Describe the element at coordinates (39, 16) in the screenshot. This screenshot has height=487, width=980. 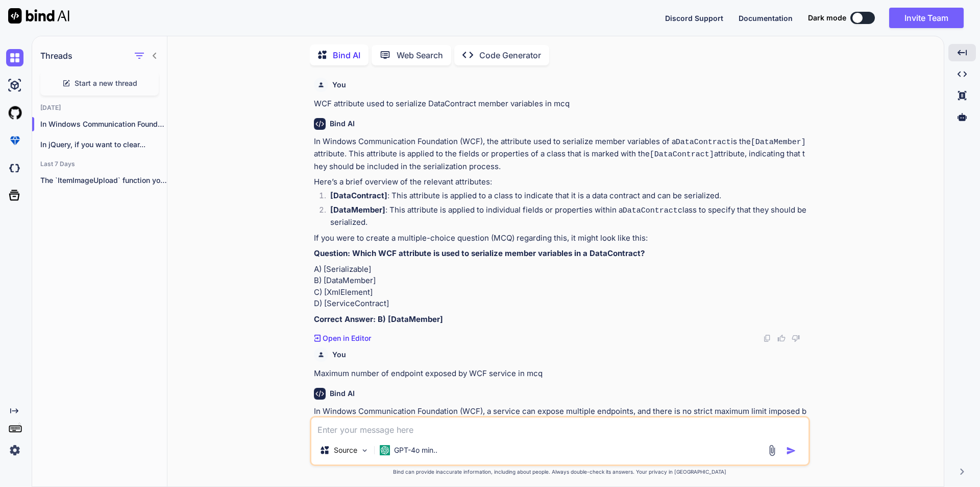
I see `img: Bind AI` at that location.